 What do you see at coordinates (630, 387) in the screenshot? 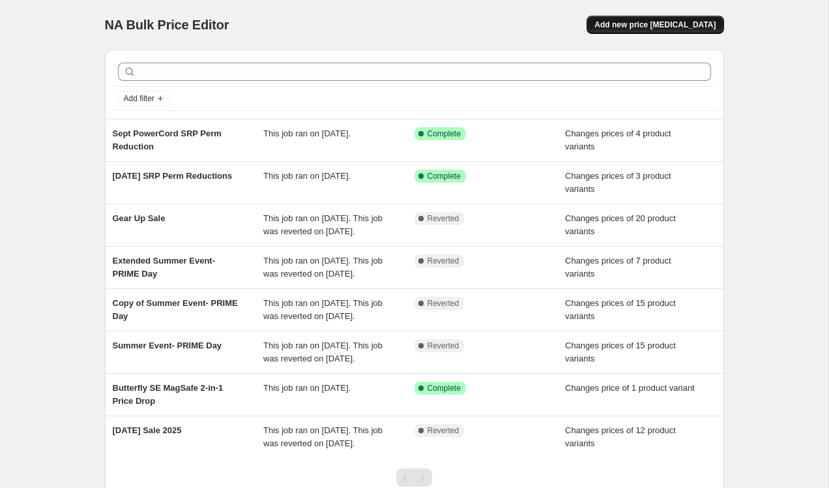
I see `span: Changes price of 1 product variant` at bounding box center [630, 387].